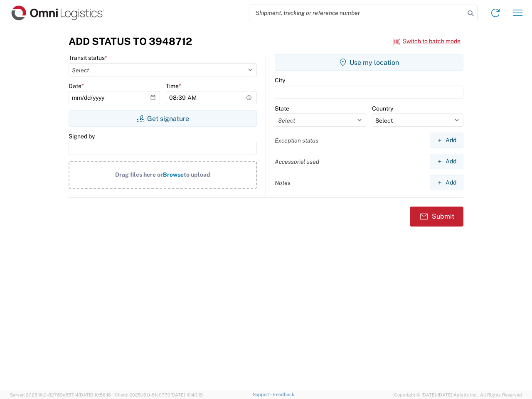  I want to click on label: City, so click(280, 80).